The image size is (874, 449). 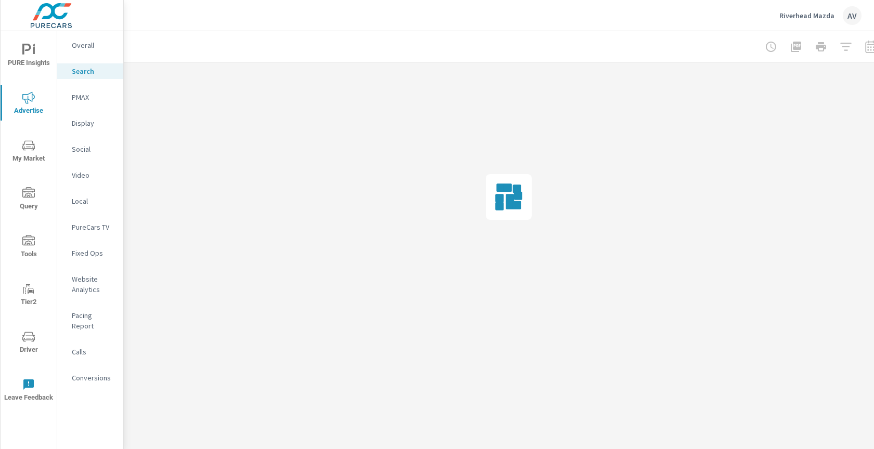 What do you see at coordinates (93, 149) in the screenshot?
I see `p: Social` at bounding box center [93, 149].